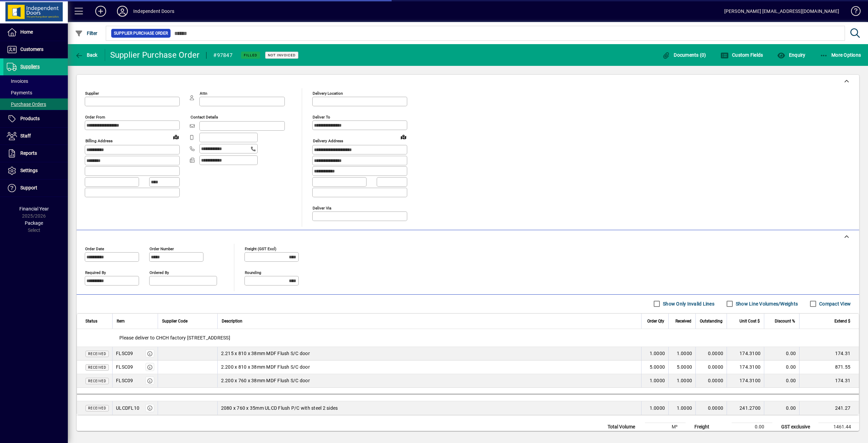 This screenshot has height=443, width=868. I want to click on span: Supplier Purchase Order, so click(141, 34).